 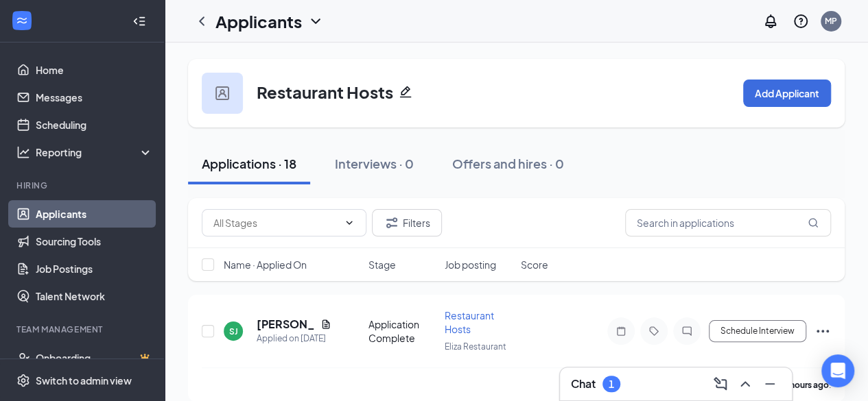 What do you see at coordinates (94, 98) in the screenshot?
I see `a: Messages` at bounding box center [94, 98].